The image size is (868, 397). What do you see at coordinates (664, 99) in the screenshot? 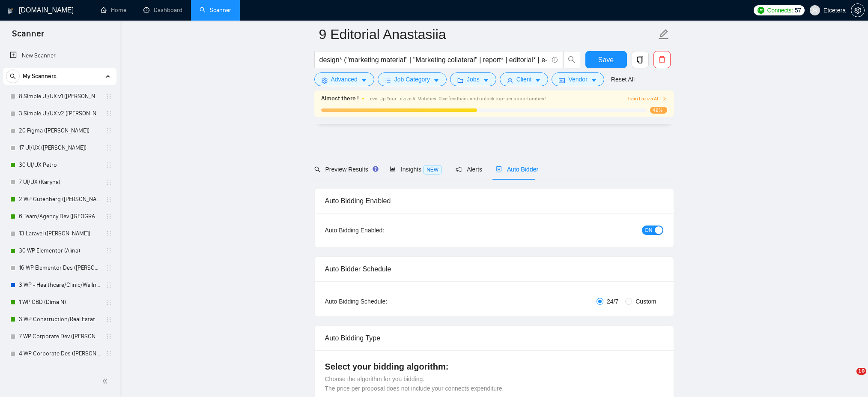
I see `span: right` at bounding box center [664, 99].